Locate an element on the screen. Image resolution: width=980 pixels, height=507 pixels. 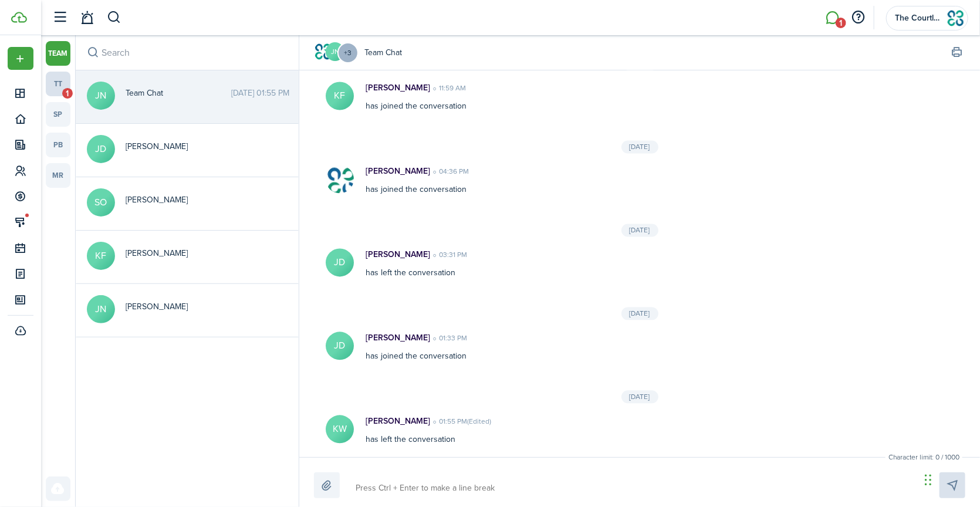
time: 03:31 PM is located at coordinates (449, 255).